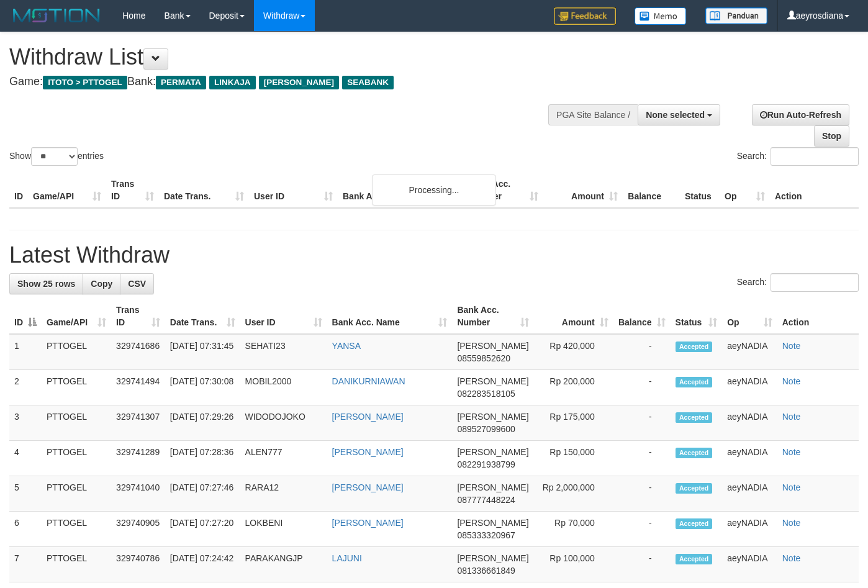 The image size is (868, 588). What do you see at coordinates (181, 83) in the screenshot?
I see `span: PERMATA` at bounding box center [181, 83].